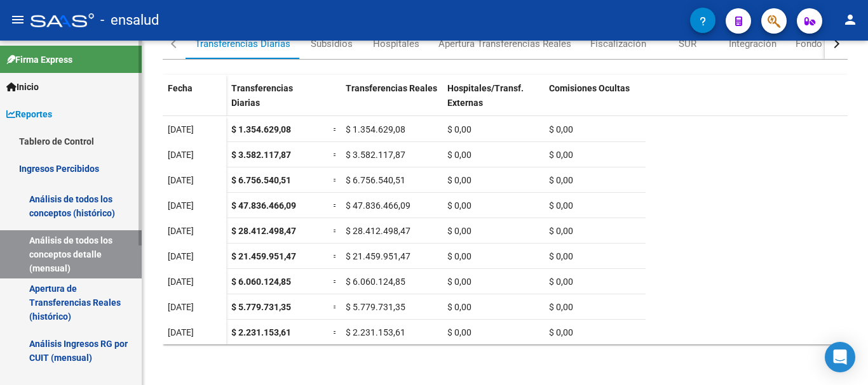 The width and height of the screenshot is (868, 385). Describe the element at coordinates (243, 44) in the screenshot. I see `div: Transferencias Diarias` at that location.